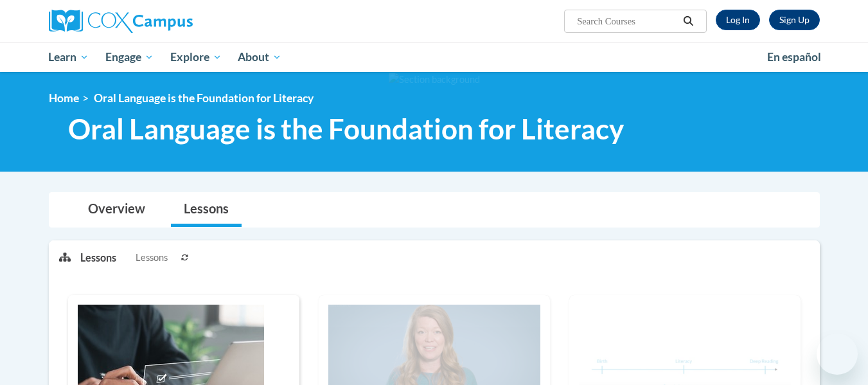 The height and width of the screenshot is (385, 868). Describe the element at coordinates (627, 21) in the screenshot. I see `input: Search Courses` at that location.